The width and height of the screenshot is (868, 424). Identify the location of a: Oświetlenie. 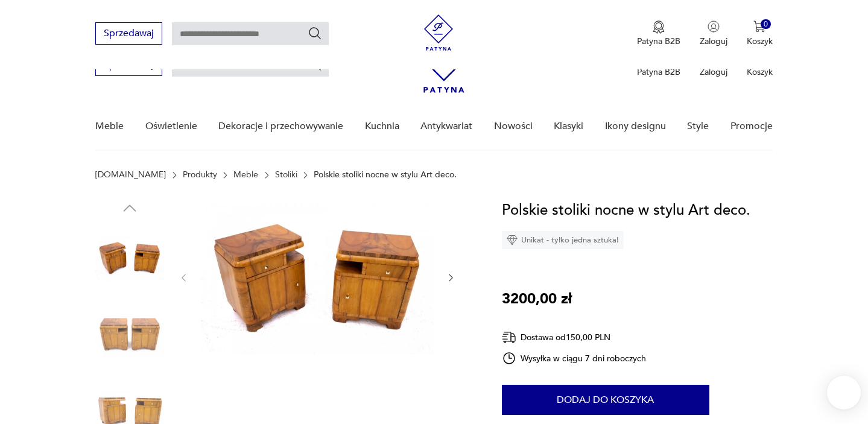
(171, 126).